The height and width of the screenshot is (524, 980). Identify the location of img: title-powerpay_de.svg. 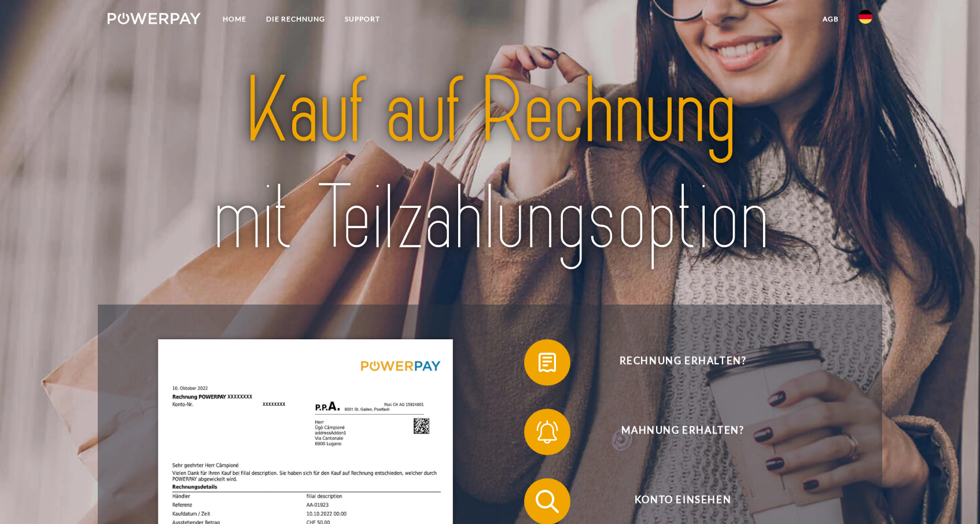
(490, 165).